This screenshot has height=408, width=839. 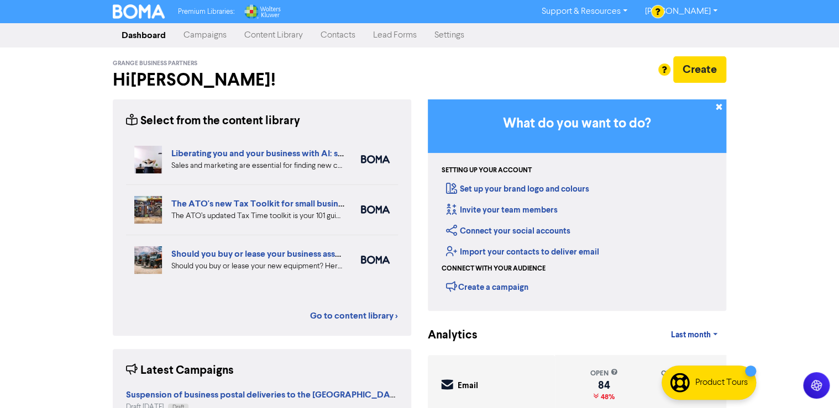 What do you see at coordinates (468, 386) in the screenshot?
I see `div: Email` at bounding box center [468, 386].